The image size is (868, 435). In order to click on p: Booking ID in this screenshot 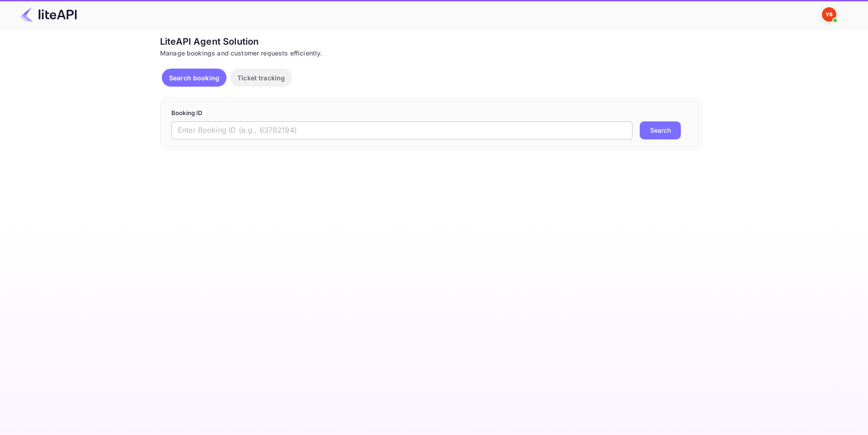, I will do `click(431, 114)`.